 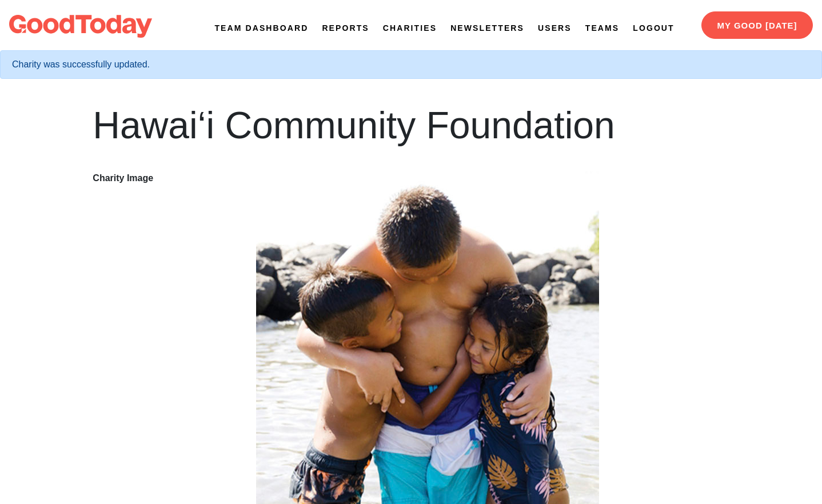 I want to click on a: Logout, so click(x=654, y=28).